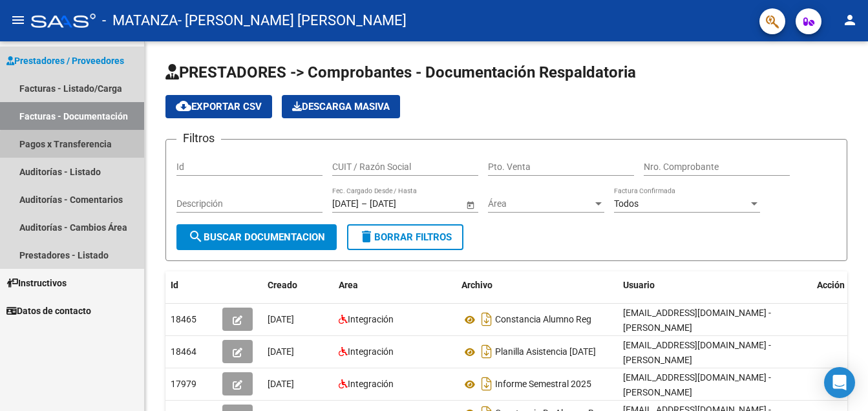 This screenshot has height=411, width=868. What do you see at coordinates (191, 285) in the screenshot?
I see `datatable-header-cell: Id` at bounding box center [191, 285].